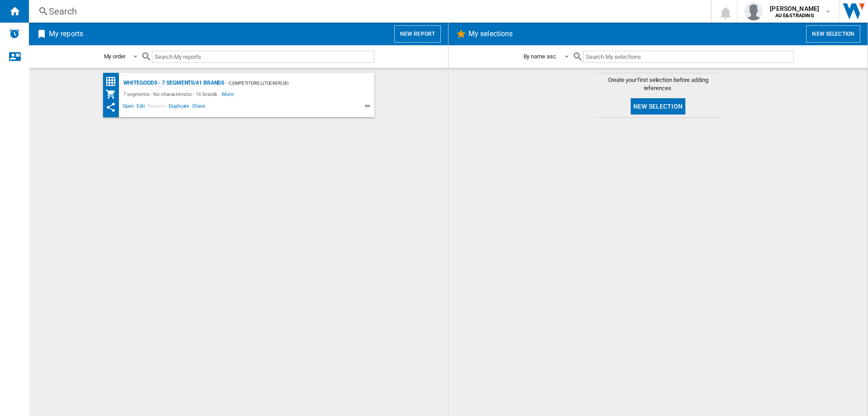 Image resolution: width=868 pixels, height=416 pixels. What do you see at coordinates (795, 15) in the screenshot?
I see `b: AU E&STRADING` at bounding box center [795, 15].